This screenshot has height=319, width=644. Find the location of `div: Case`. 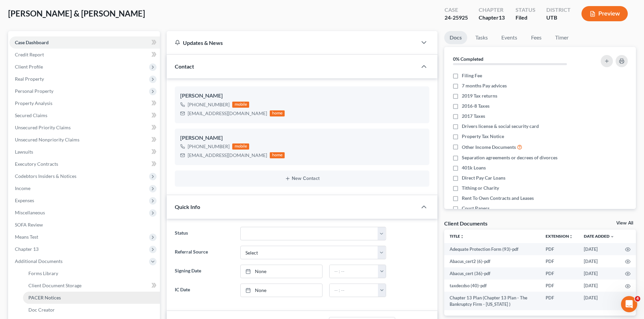

div: Case is located at coordinates (456, 10).